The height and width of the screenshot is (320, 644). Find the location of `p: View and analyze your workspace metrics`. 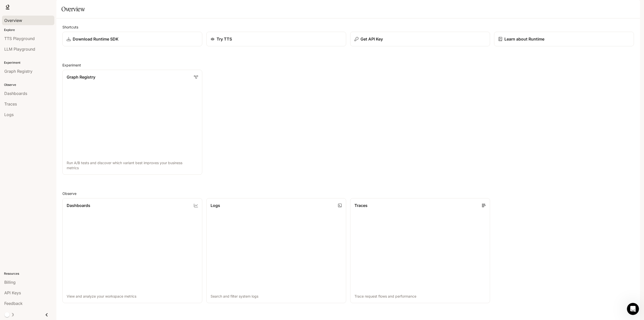

p: View and analyze your workspace metrics is located at coordinates (132, 296).